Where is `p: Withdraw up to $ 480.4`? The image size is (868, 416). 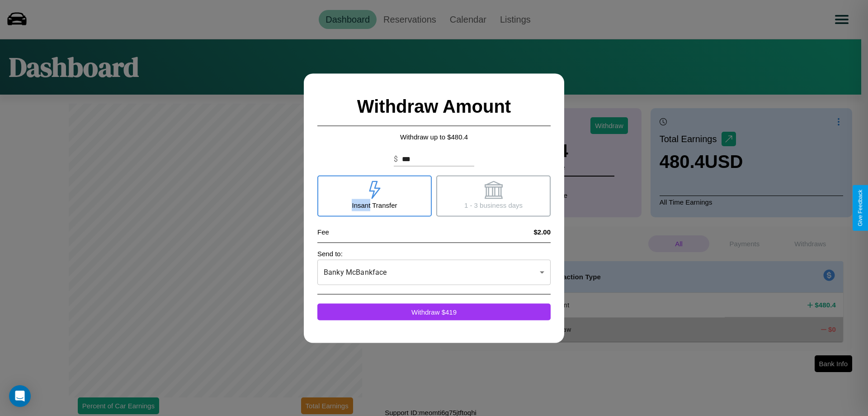 p: Withdraw up to $ 480.4 is located at coordinates (434, 136).